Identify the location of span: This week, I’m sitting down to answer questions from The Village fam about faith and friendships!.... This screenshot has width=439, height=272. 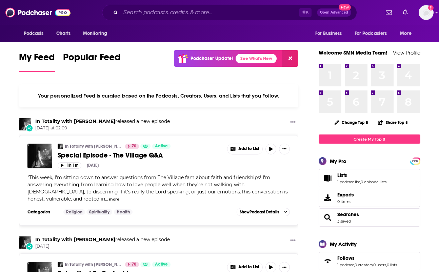
(158, 188).